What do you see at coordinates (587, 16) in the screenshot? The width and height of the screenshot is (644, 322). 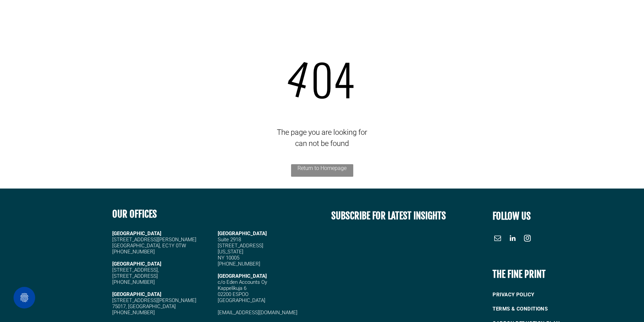 I see `a: INSIGHTS` at bounding box center [587, 16].